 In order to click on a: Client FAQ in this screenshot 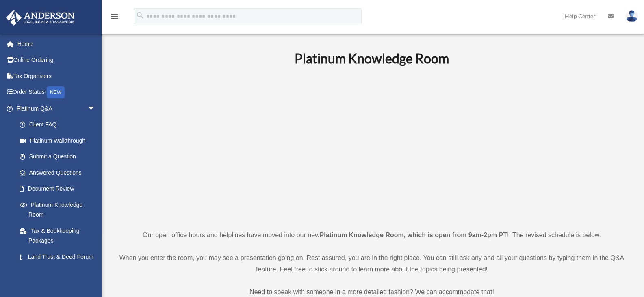, I will do `click(59, 125)`.